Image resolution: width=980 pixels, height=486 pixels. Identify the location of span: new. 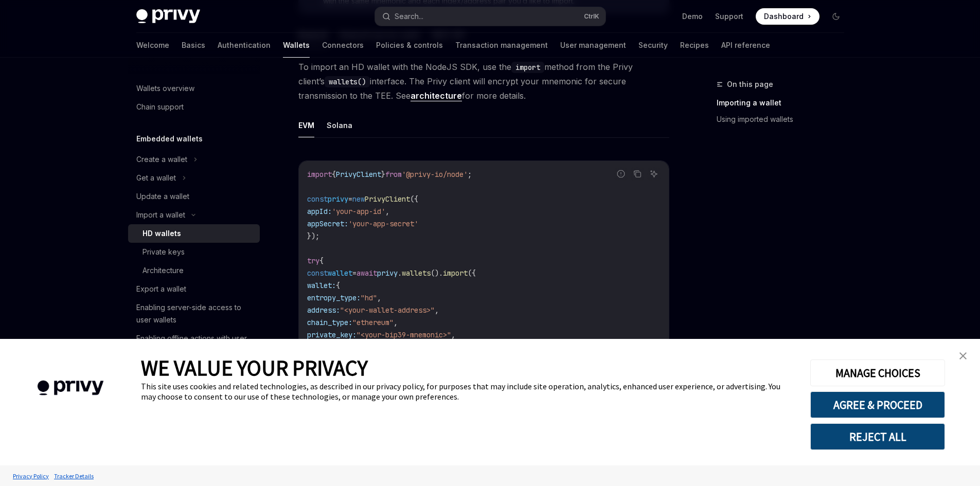
(359, 199).